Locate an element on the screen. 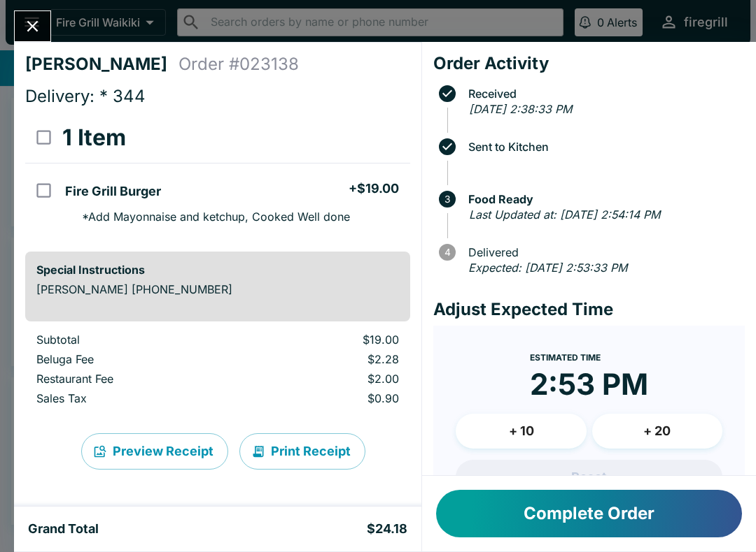 The image size is (756, 552). p: Beluga Fee is located at coordinates (134, 359).